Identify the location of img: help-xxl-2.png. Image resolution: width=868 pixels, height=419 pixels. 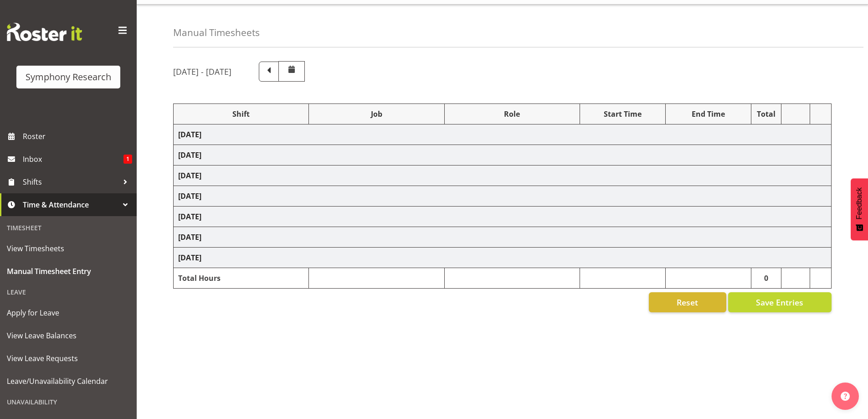
(845, 396).